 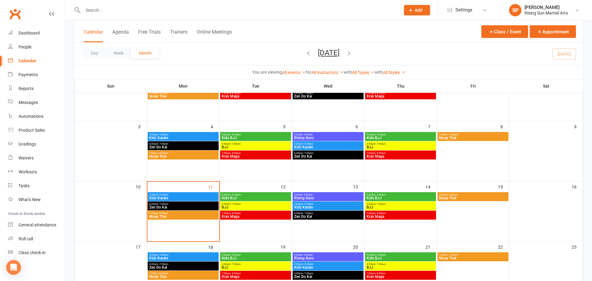 What do you see at coordinates (417, 10) in the screenshot?
I see `button: Add` at bounding box center [417, 10].